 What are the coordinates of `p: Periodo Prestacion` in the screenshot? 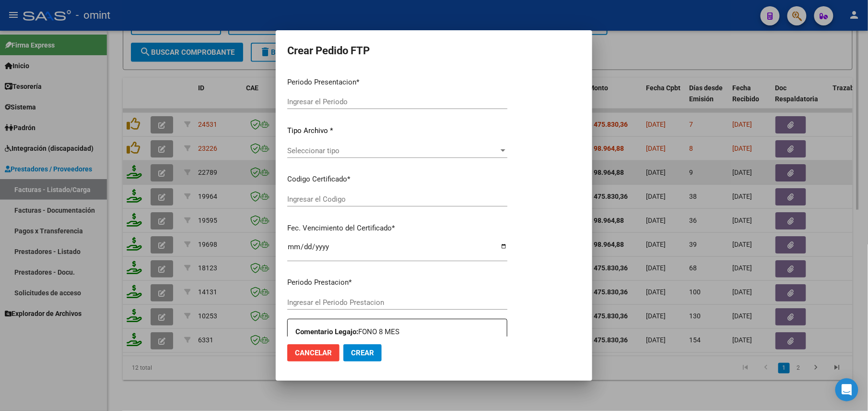 It's located at (397, 282).